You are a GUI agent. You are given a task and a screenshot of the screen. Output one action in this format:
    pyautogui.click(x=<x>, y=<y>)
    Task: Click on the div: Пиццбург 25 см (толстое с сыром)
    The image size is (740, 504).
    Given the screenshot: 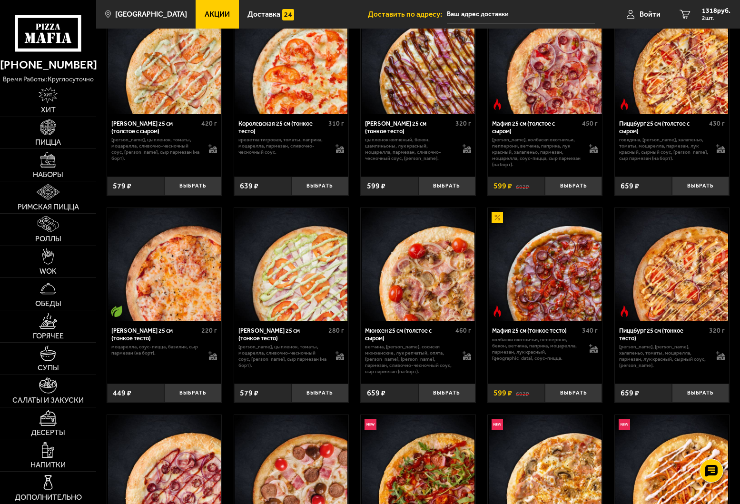 What is the action you would take?
    pyautogui.click(x=663, y=127)
    